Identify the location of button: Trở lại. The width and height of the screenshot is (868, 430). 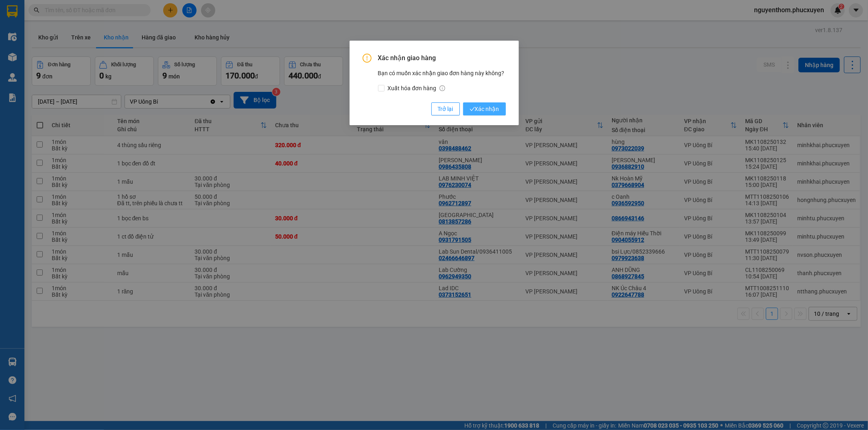
(445, 109).